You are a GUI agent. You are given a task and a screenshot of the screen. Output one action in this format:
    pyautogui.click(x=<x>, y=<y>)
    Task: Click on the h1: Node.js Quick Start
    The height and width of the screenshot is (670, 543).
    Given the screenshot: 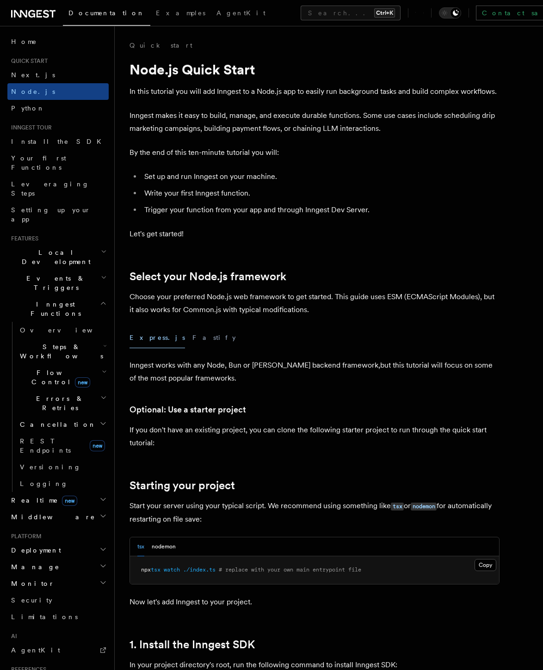 What is the action you would take?
    pyautogui.click(x=315, y=69)
    